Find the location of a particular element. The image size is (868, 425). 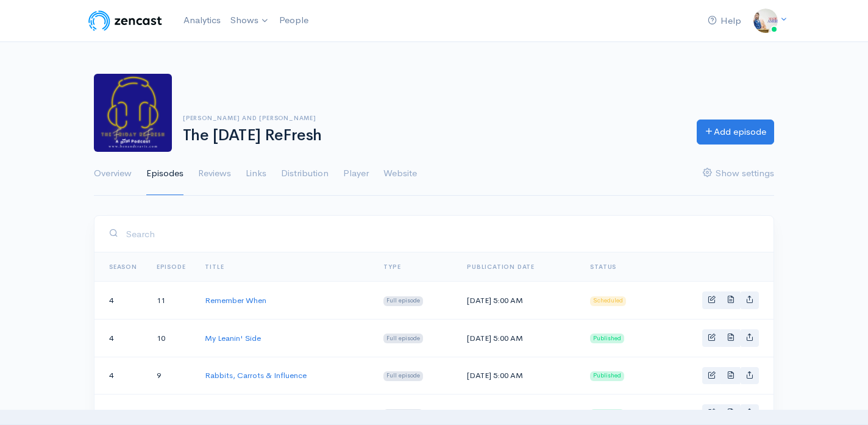

input: Search is located at coordinates (442, 234).